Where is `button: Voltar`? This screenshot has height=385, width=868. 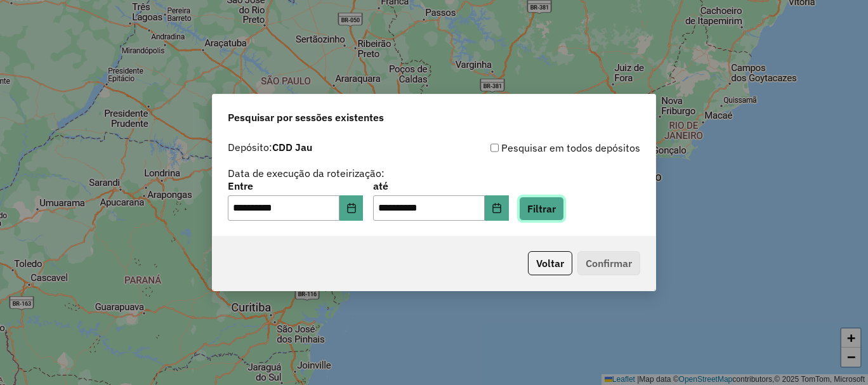
button: Voltar is located at coordinates (550, 263).